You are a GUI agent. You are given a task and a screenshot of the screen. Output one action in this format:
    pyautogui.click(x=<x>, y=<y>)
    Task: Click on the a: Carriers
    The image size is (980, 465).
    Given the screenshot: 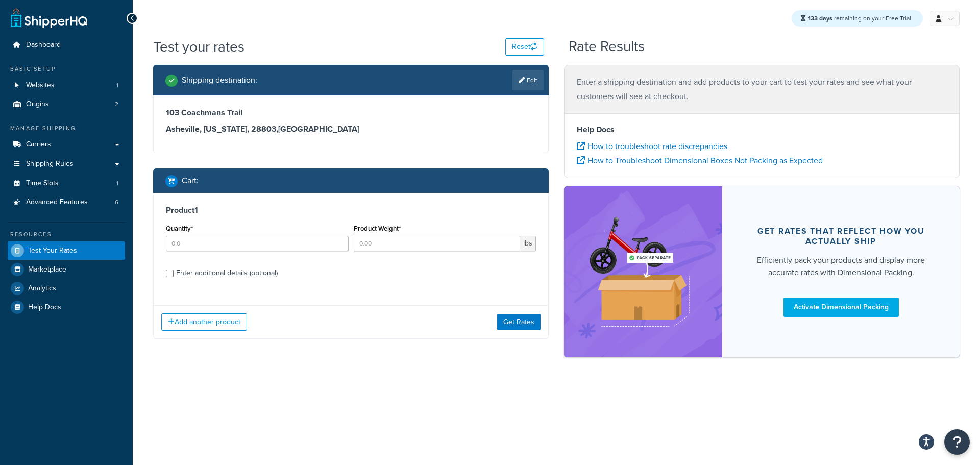 What is the action you would take?
    pyautogui.click(x=66, y=145)
    